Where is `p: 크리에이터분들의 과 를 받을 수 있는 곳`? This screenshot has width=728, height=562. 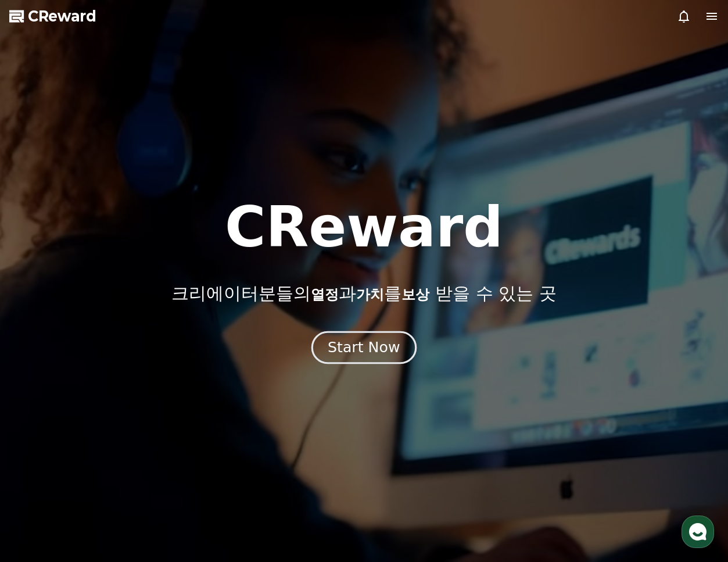 p: 크리에이터분들의 과 를 받을 수 있는 곳 is located at coordinates (364, 293).